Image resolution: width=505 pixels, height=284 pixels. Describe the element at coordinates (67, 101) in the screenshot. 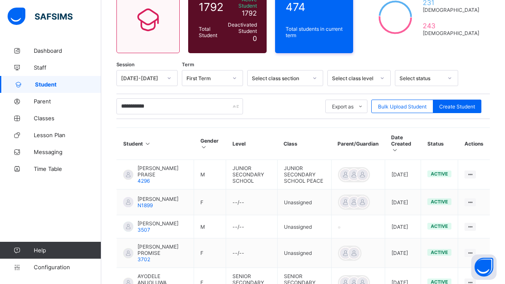

I see `span: Parent` at that location.